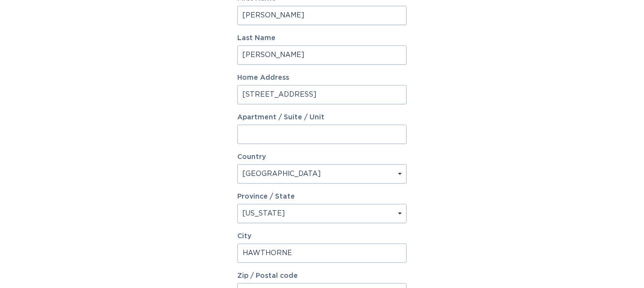 The image size is (644, 288). I want to click on label: Province / State, so click(266, 197).